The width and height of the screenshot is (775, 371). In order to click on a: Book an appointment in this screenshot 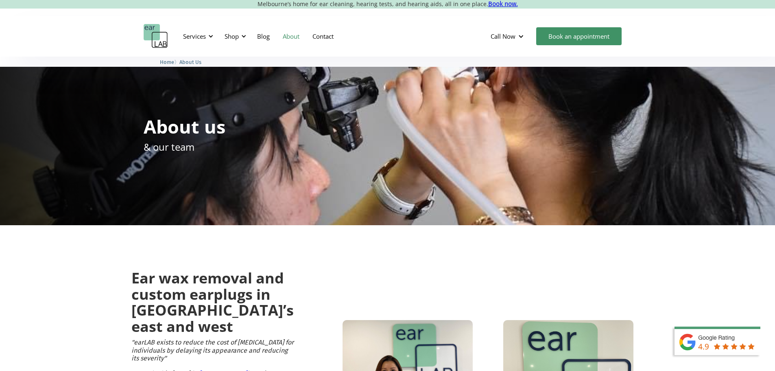, I will do `click(579, 36)`.